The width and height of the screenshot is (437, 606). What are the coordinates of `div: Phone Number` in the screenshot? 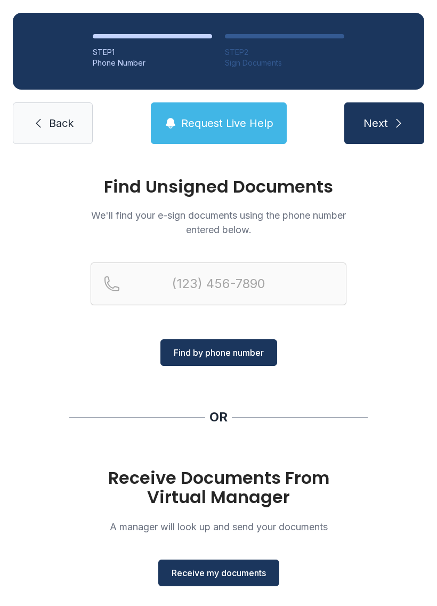 It's located at (152, 63).